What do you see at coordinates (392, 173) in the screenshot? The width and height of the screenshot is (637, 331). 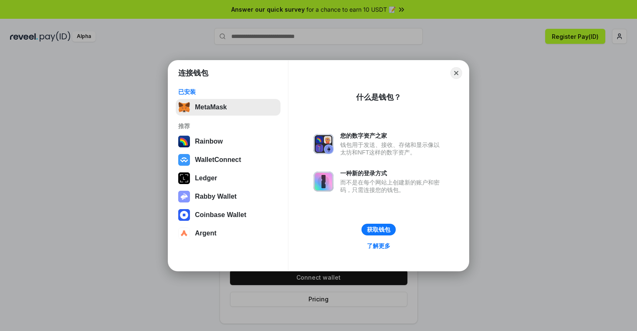 I see `div: 一种新的登录方式` at bounding box center [392, 173].